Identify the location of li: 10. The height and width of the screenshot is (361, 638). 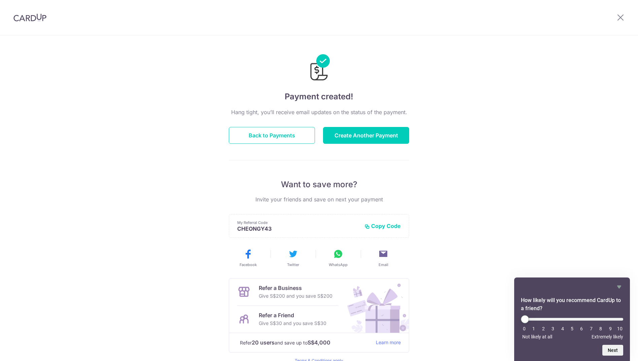
(620, 328).